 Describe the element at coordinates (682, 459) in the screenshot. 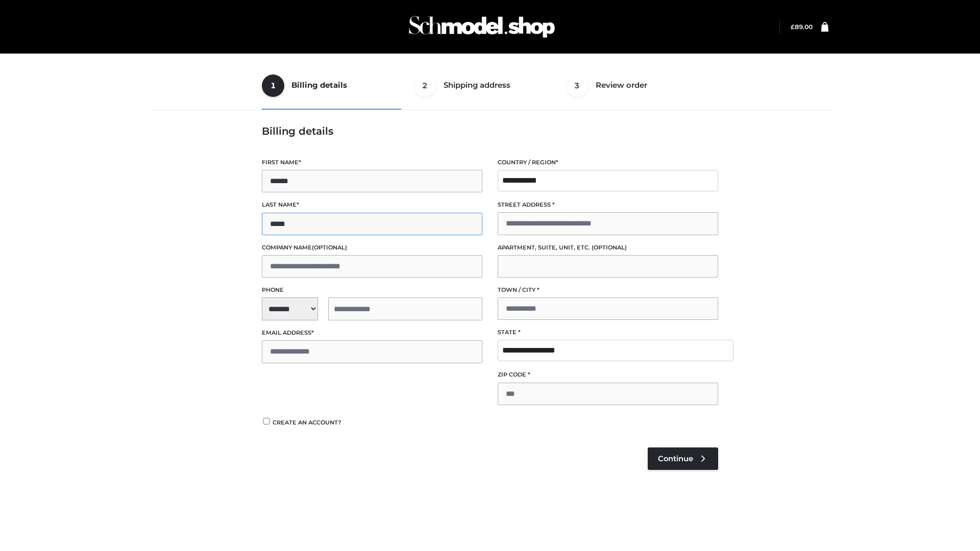

I see `a: Continue` at that location.